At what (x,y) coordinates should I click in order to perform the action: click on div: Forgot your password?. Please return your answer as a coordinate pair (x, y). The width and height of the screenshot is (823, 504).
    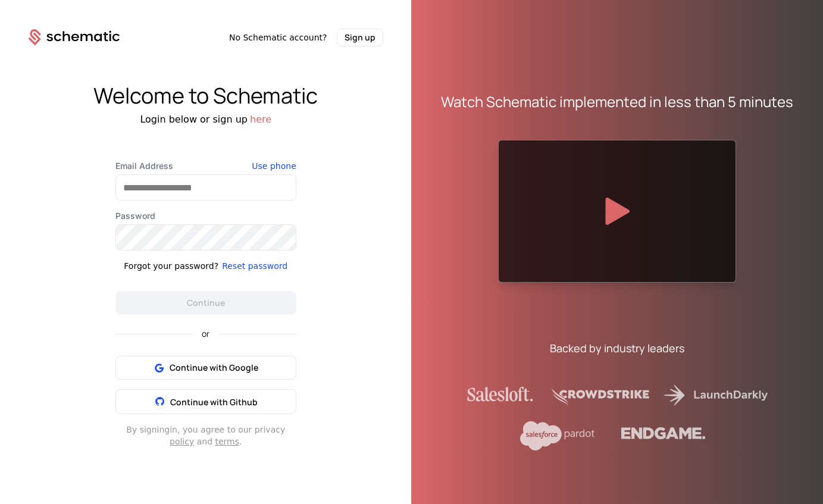
    Looking at the image, I should click on (171, 266).